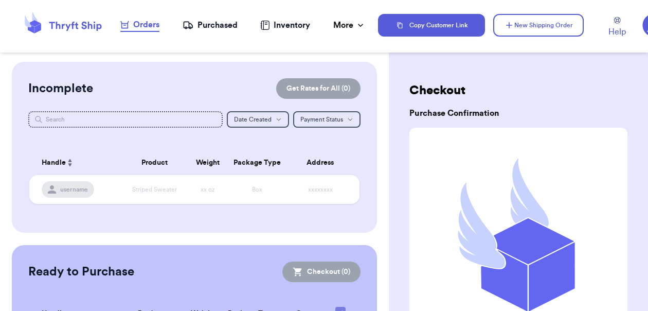 The height and width of the screenshot is (311, 648). Describe the element at coordinates (258, 119) in the screenshot. I see `button: Date Created` at that location.